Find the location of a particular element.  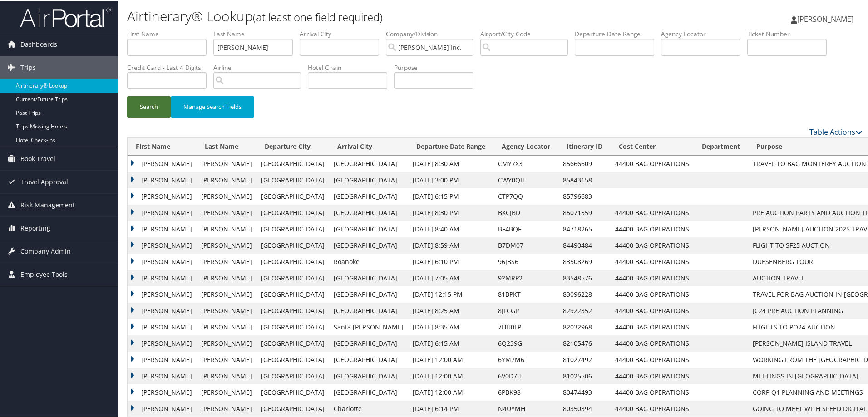

label: Departure Date Range is located at coordinates (618, 33).